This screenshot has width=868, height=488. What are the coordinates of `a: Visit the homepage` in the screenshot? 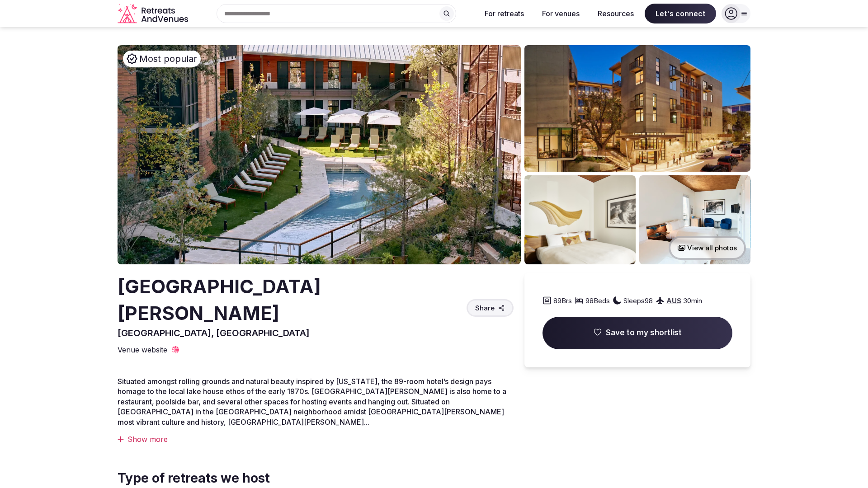 It's located at (154, 13).